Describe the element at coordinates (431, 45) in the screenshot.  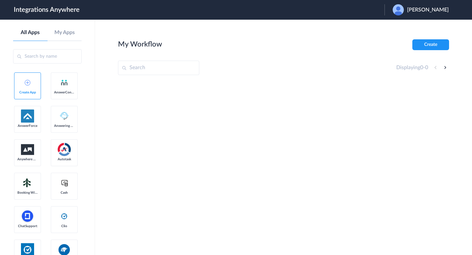
I see `button: Create` at that location.